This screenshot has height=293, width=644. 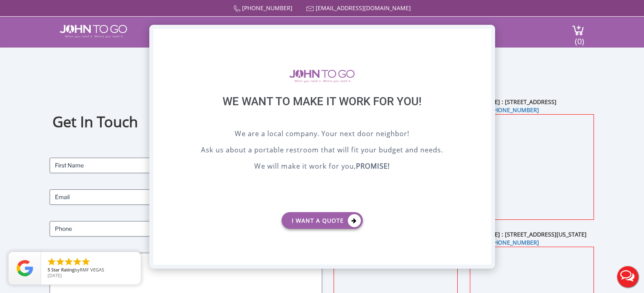 I want to click on button: Live Chat, so click(x=627, y=276).